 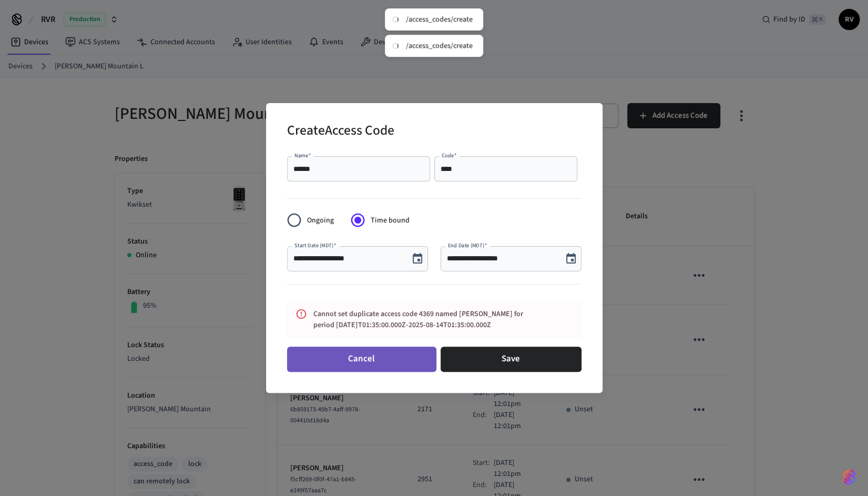 What do you see at coordinates (362, 360) in the screenshot?
I see `button: Cancel` at bounding box center [362, 360].